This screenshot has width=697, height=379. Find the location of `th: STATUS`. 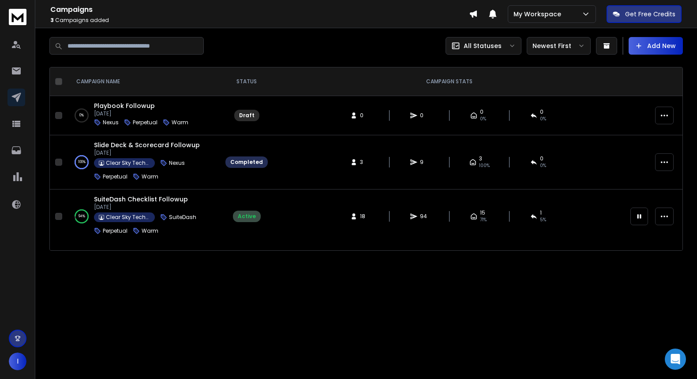

th: STATUS is located at coordinates (247, 82).